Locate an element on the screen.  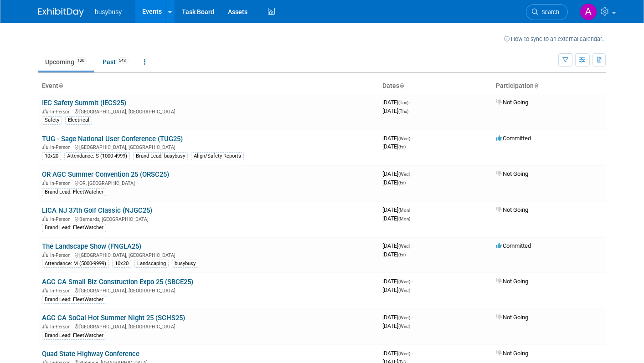
img: Adam Harshman is located at coordinates (588, 12).